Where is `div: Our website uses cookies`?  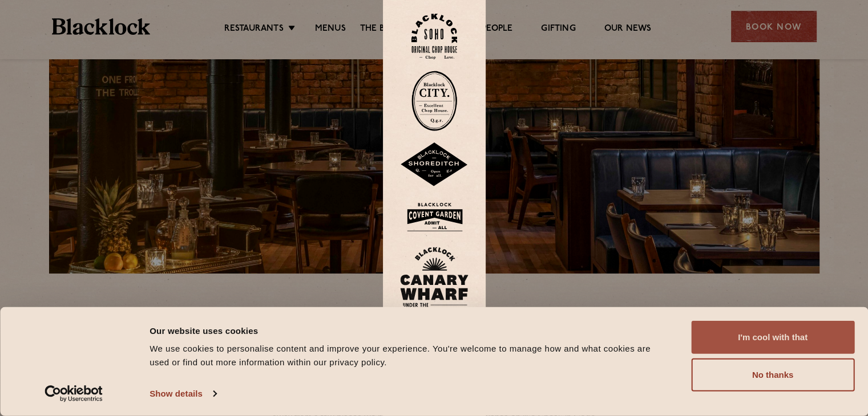
div: Our website uses cookies is located at coordinates (408, 331).